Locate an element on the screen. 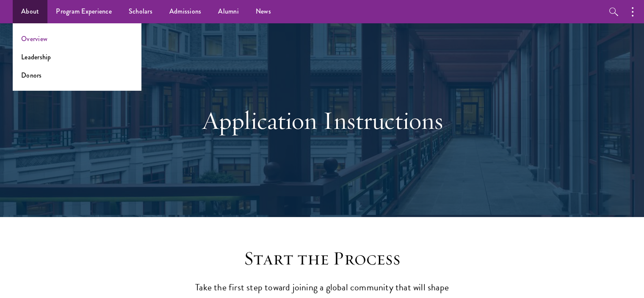 This screenshot has height=298, width=644. h2: Start the Process is located at coordinates (323, 259).